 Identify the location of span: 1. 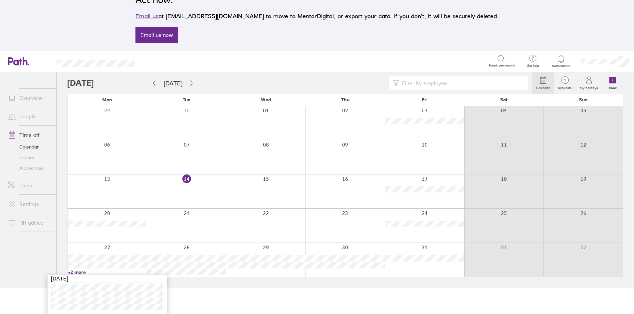
(565, 81).